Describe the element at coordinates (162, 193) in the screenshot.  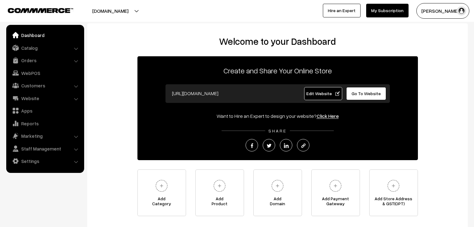
I see `a: AddCategory` at that location.